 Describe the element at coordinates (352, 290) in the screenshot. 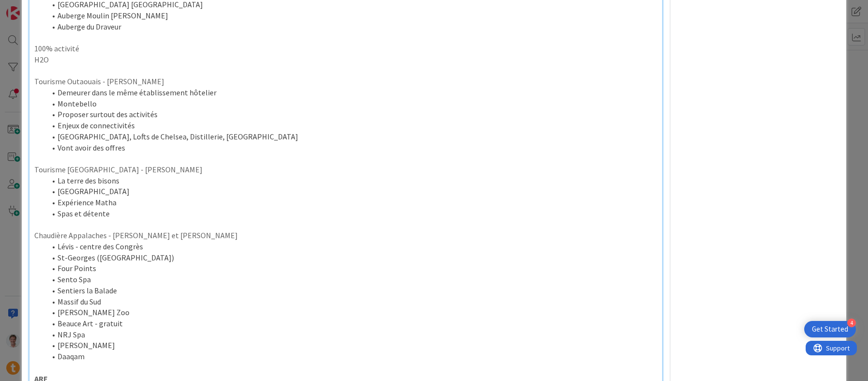

I see `li: Sentiers la Balade` at that location.